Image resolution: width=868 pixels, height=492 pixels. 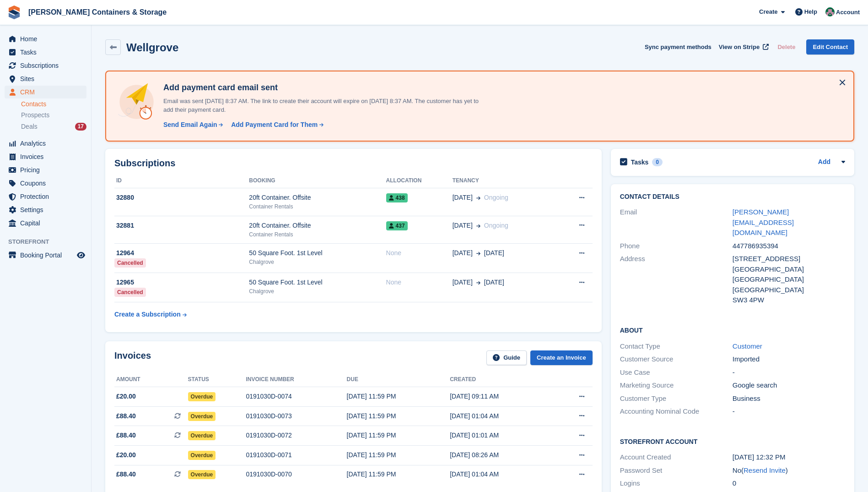 I want to click on span: Subscriptions, so click(x=47, y=65).